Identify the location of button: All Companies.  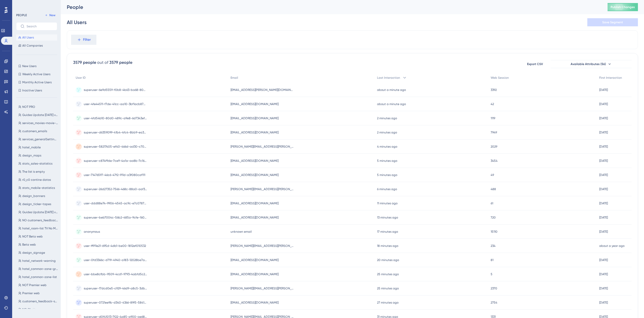
(37, 46).